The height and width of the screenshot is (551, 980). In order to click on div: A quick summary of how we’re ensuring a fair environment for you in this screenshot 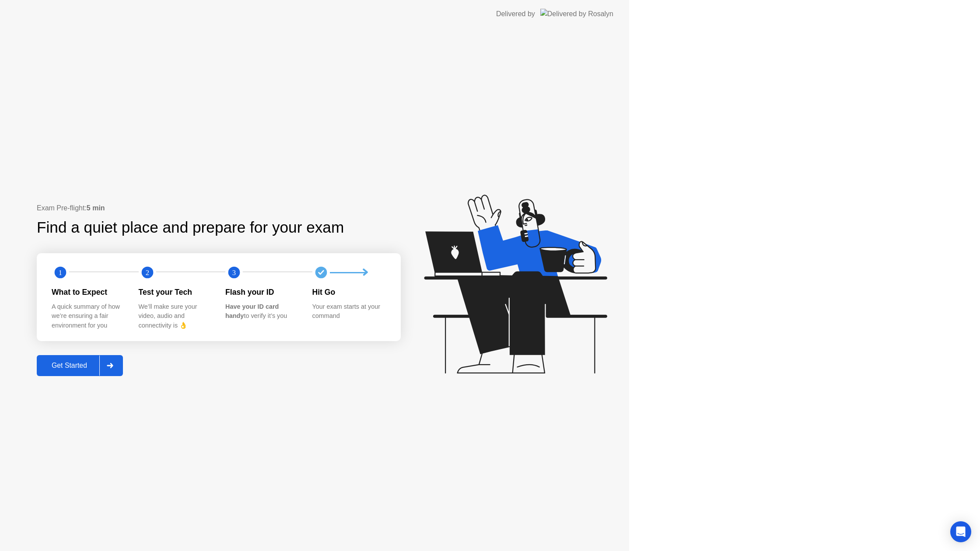, I will do `click(88, 316)`.